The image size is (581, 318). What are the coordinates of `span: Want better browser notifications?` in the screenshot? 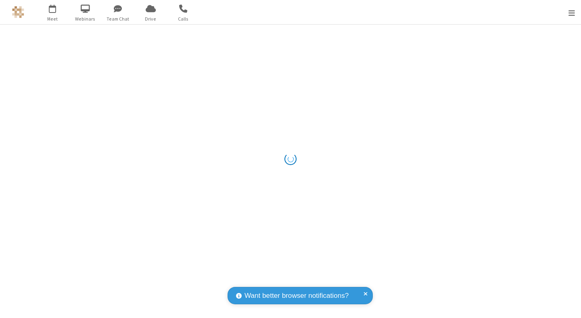 It's located at (296, 296).